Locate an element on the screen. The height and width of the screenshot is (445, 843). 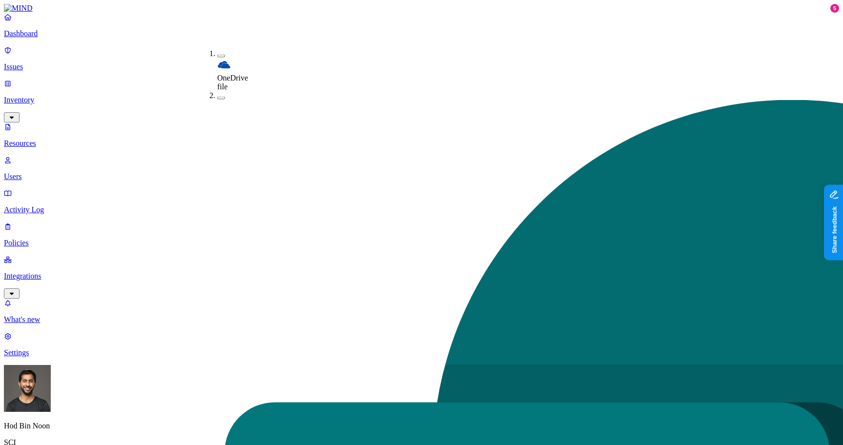
p: Hod Bin Noon is located at coordinates (421, 426).